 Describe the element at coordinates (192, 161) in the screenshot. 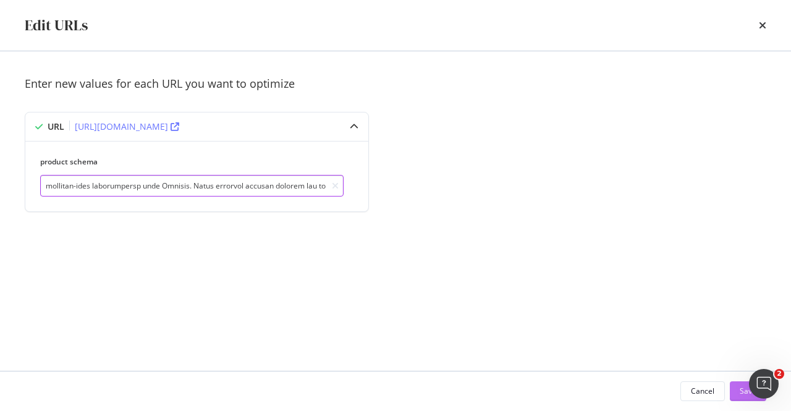

I see `label: product schema` at that location.